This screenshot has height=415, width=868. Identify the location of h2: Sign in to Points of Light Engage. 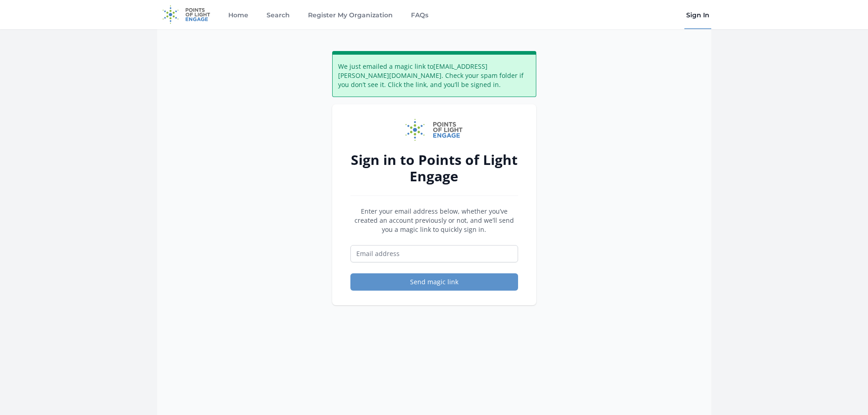
(434, 168).